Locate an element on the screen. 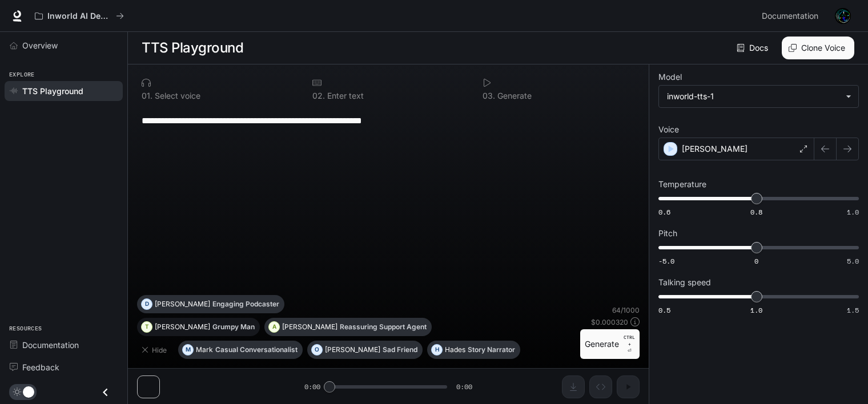 This screenshot has height=404, width=868. button: HHadesStory Narrator is located at coordinates (473, 350).